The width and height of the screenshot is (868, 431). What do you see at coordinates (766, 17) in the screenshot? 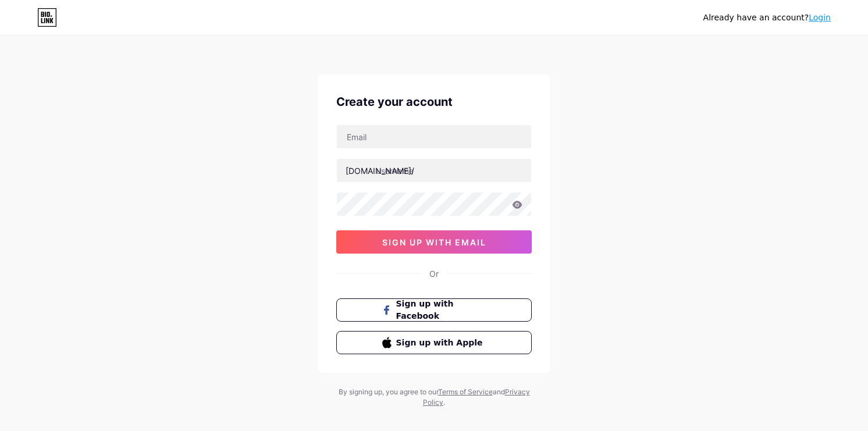
I see `div: Already have an account?` at bounding box center [766, 17].